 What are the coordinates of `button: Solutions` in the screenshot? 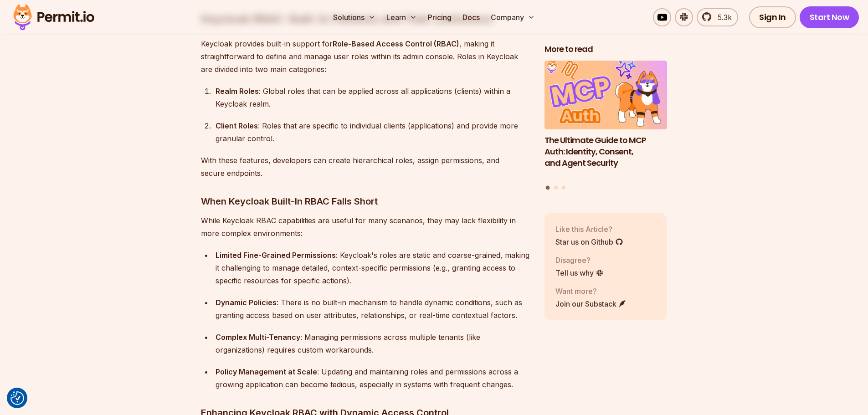 It's located at (354, 17).